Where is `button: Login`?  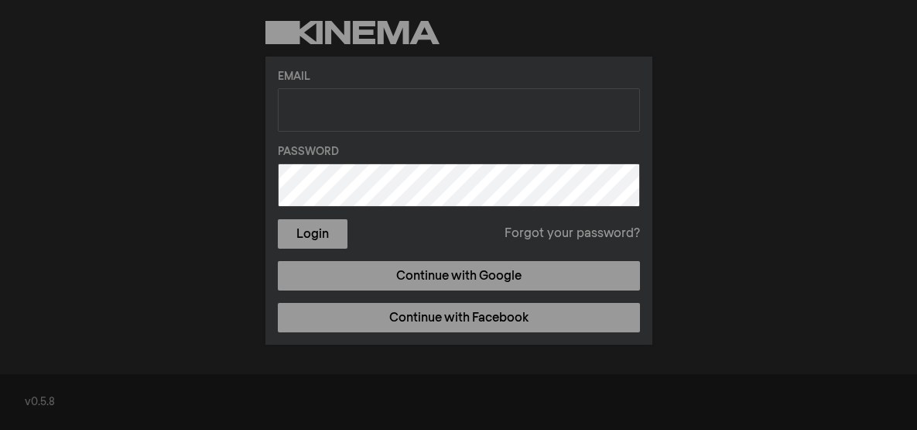 button: Login is located at coordinates (313, 234).